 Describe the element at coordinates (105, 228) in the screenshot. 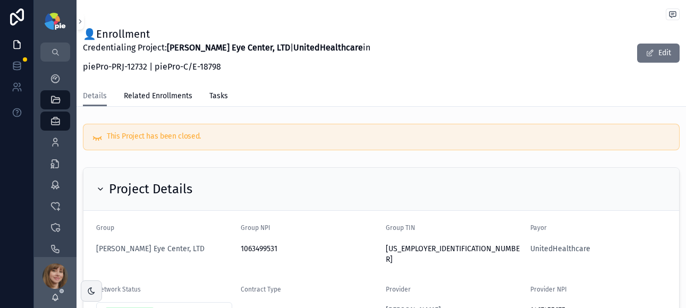

I see `span: Group` at that location.